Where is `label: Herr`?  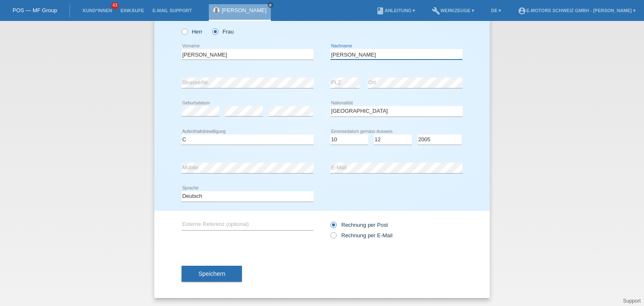 label: Herr is located at coordinates (192, 32).